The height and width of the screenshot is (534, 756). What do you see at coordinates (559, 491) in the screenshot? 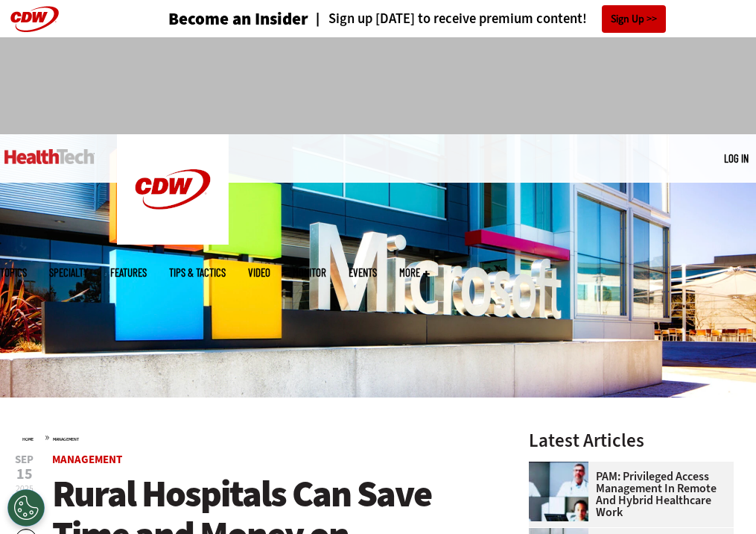
I see `img: remote call with care team` at bounding box center [559, 491].